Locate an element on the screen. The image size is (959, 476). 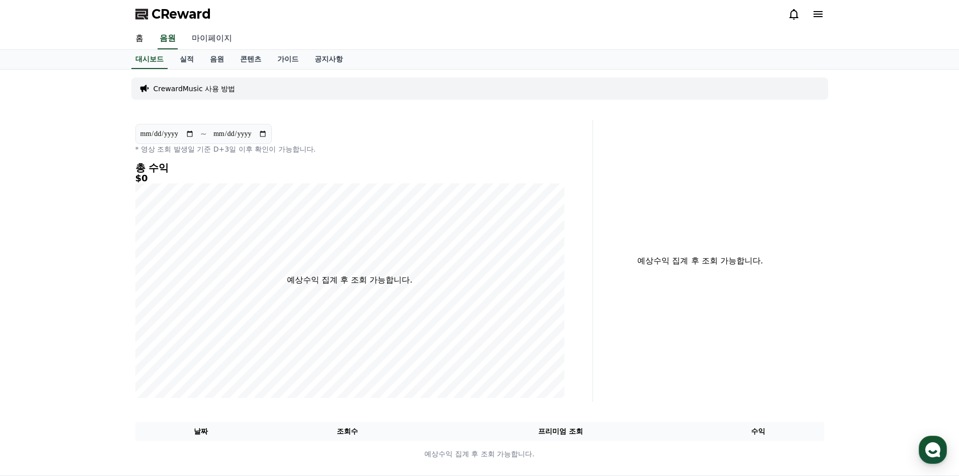
h4: 총 수익 is located at coordinates (350, 168).